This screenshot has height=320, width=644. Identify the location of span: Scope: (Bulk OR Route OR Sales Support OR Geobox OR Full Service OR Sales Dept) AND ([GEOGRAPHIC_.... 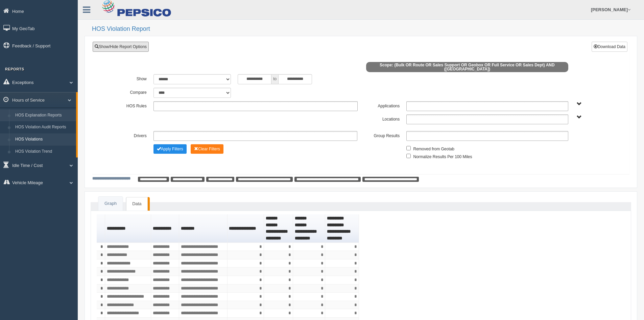
(468, 67).